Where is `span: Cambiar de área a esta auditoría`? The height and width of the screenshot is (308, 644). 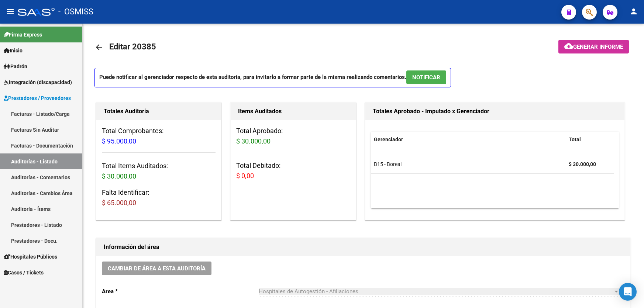
span: Cambiar de área a esta auditoría is located at coordinates (156, 269).